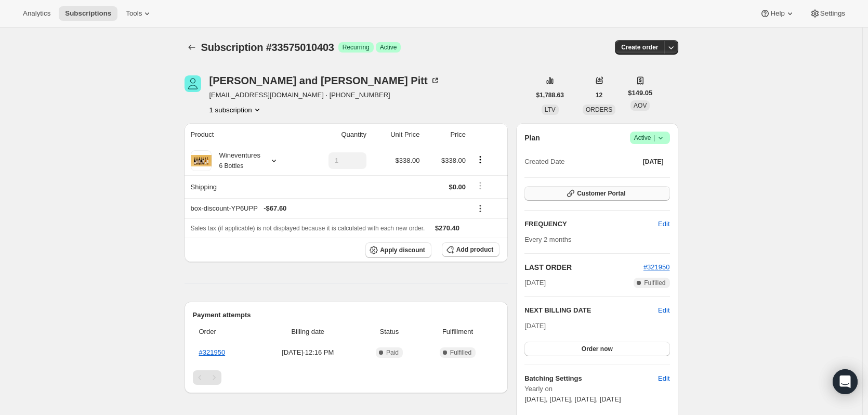 The width and height of the screenshot is (868, 415). Describe the element at coordinates (550, 95) in the screenshot. I see `span: $1,788.63` at that location.